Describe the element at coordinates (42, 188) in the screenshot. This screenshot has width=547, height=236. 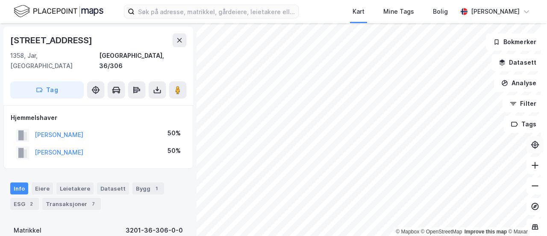
I see `div: Eiere` at that location.